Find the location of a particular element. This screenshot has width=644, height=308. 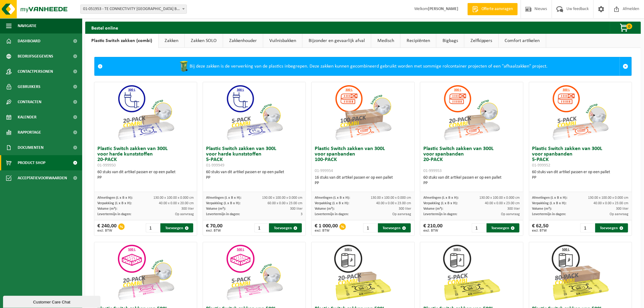

span: Rapportage is located at coordinates (29, 132).